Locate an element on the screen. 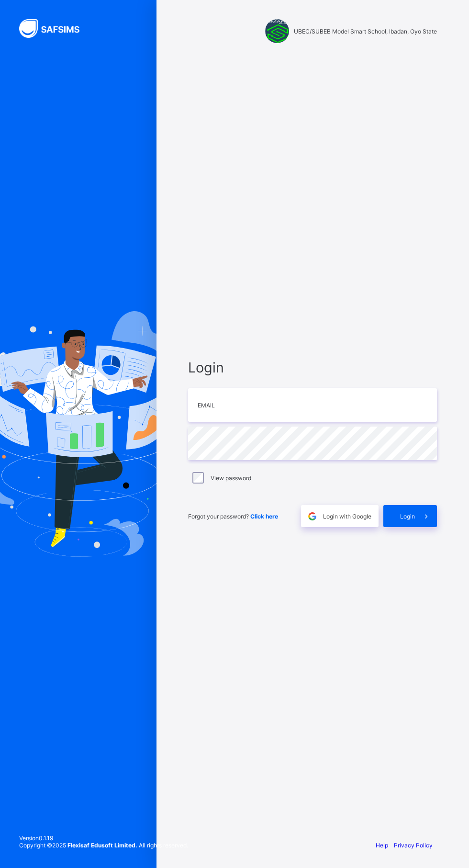 The image size is (469, 868). a: Help is located at coordinates (382, 844).